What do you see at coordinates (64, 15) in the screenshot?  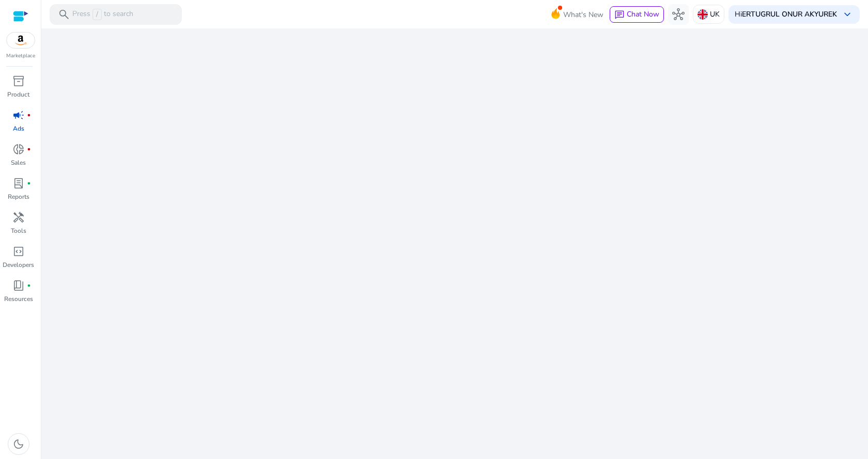 I see `span: search` at bounding box center [64, 15].